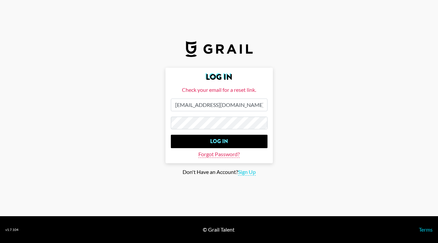  I want to click on span: Forgot Password?, so click(219, 154).